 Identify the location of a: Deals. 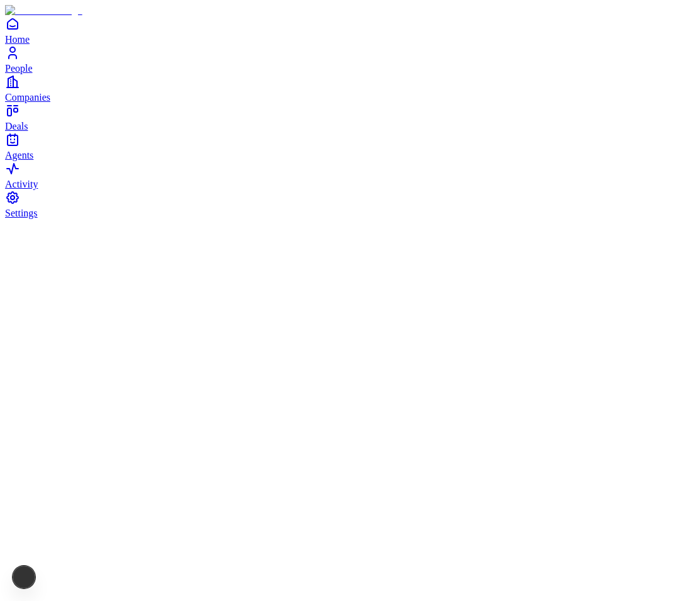
(350, 117).